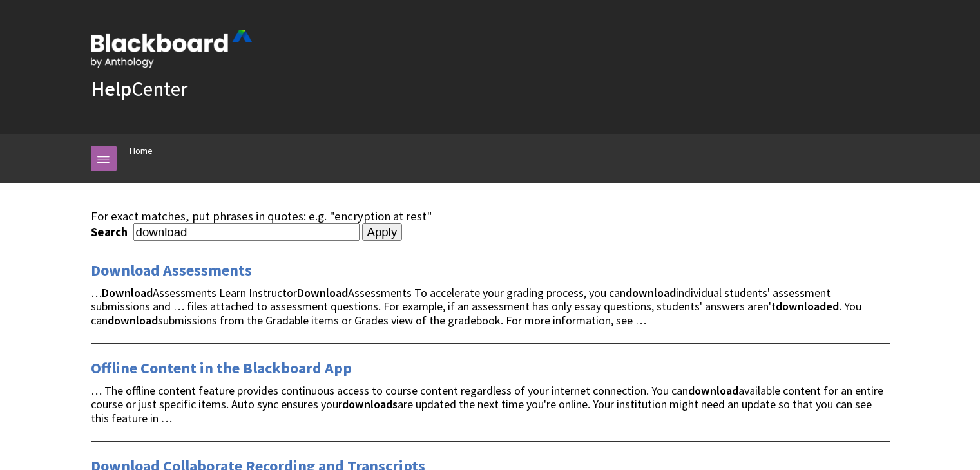 This screenshot has width=980, height=470. What do you see at coordinates (382, 233) in the screenshot?
I see `input: Apply` at bounding box center [382, 233].